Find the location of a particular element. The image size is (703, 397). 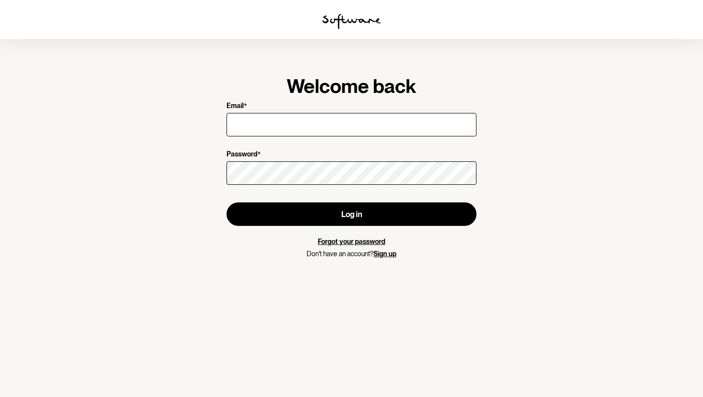

a: Forgot your password is located at coordinates (352, 241).